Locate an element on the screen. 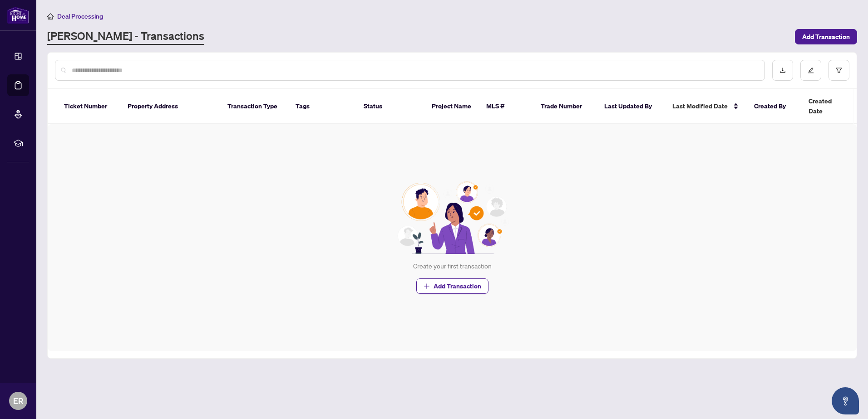  th: MLS # is located at coordinates (506, 107).